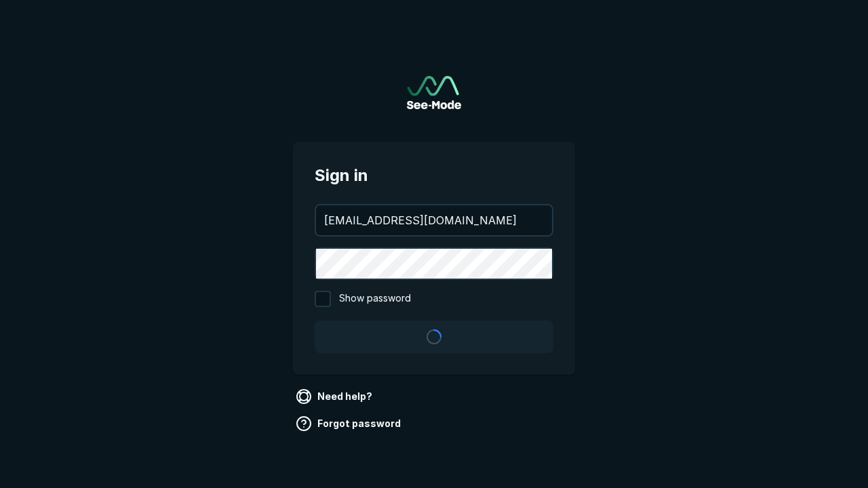 The width and height of the screenshot is (868, 488). I want to click on input: your@email.com, so click(434, 220).